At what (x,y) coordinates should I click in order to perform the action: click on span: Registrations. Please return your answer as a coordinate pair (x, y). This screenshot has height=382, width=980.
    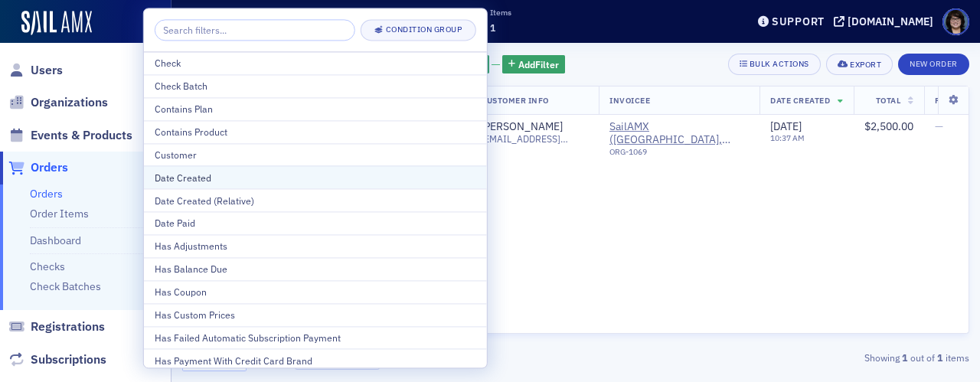
    Looking at the image, I should click on (67, 327).